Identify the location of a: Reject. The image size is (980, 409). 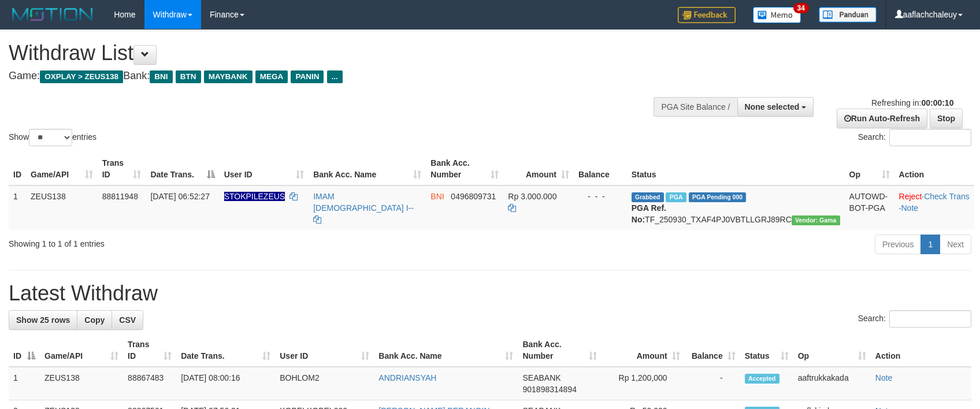
(910, 197).